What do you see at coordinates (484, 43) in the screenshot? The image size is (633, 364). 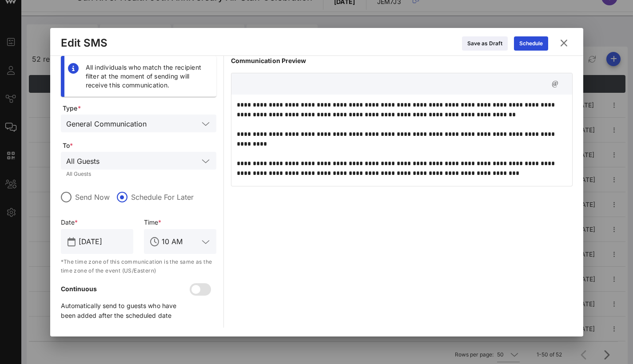 I see `button: Save as Draft` at bounding box center [484, 43].